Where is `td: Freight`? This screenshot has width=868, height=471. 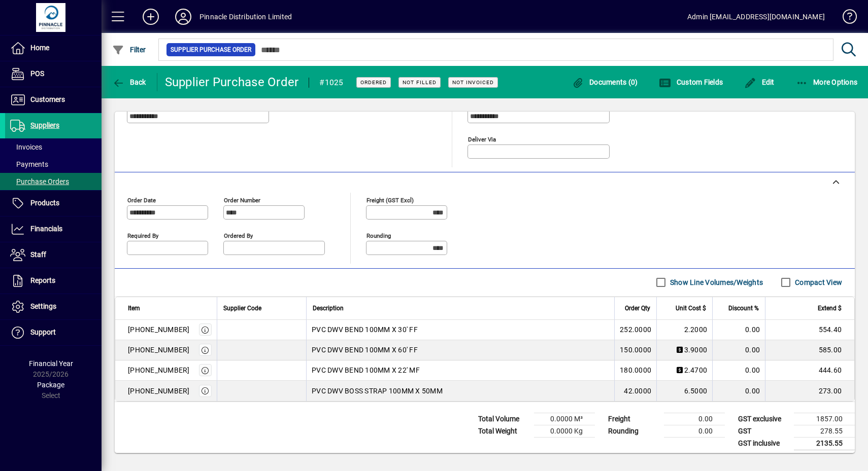 td: Freight is located at coordinates (633, 419).